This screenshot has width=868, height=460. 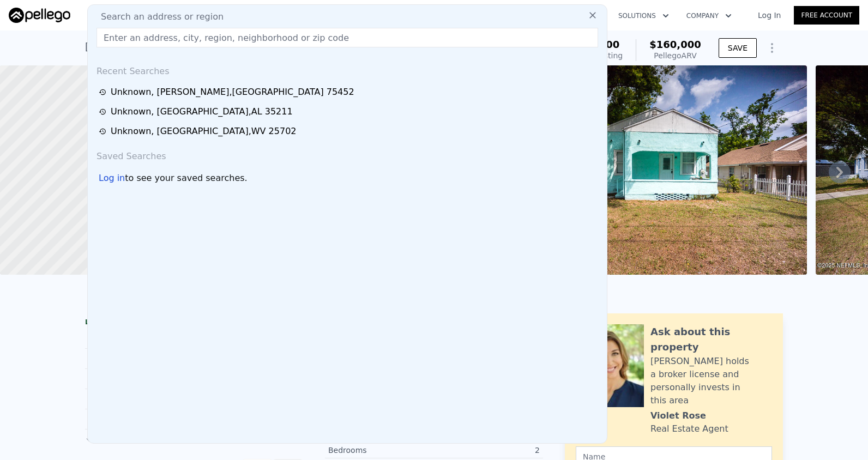 I want to click on button: Show more history, so click(x=126, y=437).